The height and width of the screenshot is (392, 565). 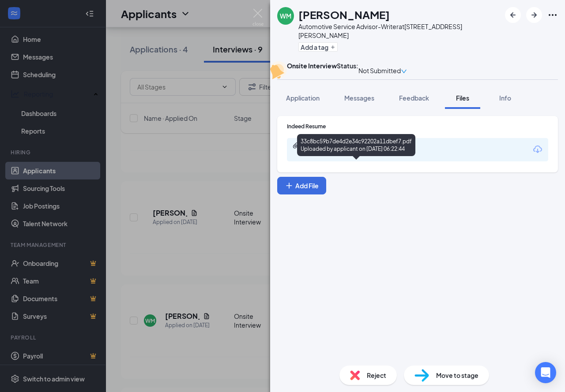 What do you see at coordinates (359, 98) in the screenshot?
I see `span: Messages` at bounding box center [359, 98].